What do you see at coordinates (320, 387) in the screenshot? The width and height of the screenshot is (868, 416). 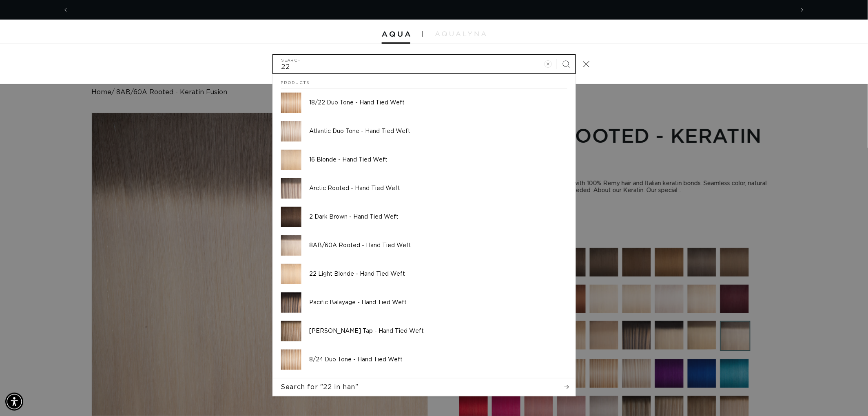 I see `span: Search for "22 in han"` at bounding box center [320, 387].